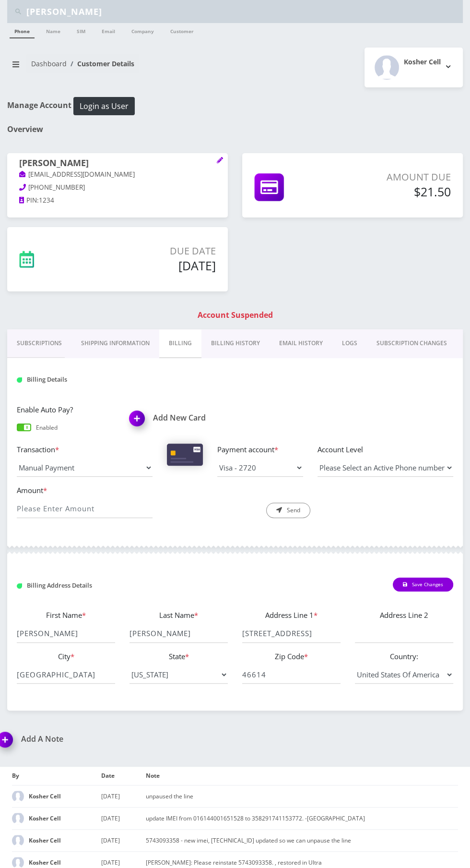  I want to click on a: Subscriptions, so click(39, 343).